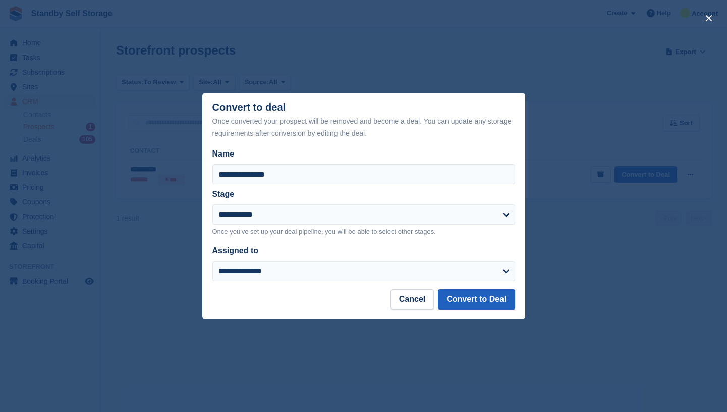 The width and height of the screenshot is (727, 412). I want to click on label: Assigned to, so click(236, 250).